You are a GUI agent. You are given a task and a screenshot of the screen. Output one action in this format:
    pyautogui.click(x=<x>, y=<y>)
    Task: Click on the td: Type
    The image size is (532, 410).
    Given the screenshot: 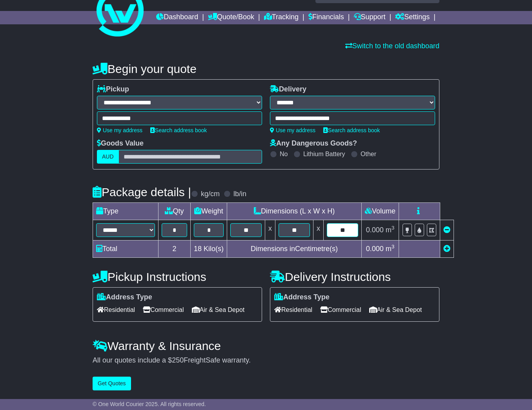 What is the action you would take?
    pyautogui.click(x=126, y=211)
    